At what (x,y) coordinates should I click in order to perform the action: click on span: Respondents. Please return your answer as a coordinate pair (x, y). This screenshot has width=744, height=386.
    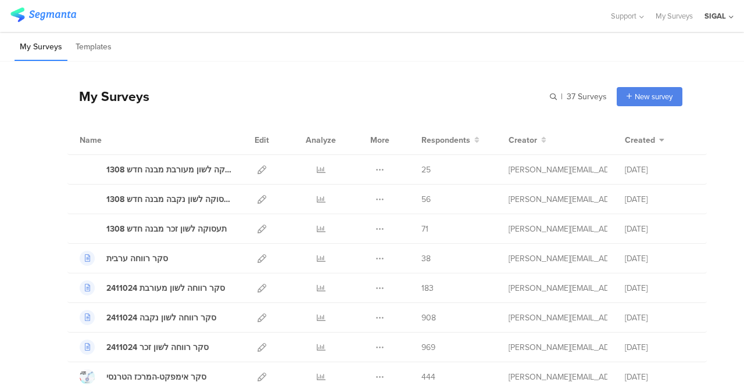
    Looking at the image, I should click on (446, 140).